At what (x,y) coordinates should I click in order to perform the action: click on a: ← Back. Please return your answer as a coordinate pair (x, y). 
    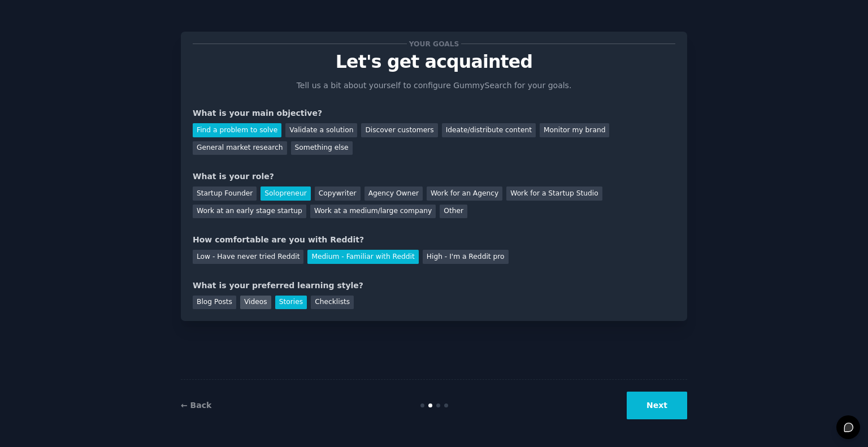
    Looking at the image, I should click on (196, 405).